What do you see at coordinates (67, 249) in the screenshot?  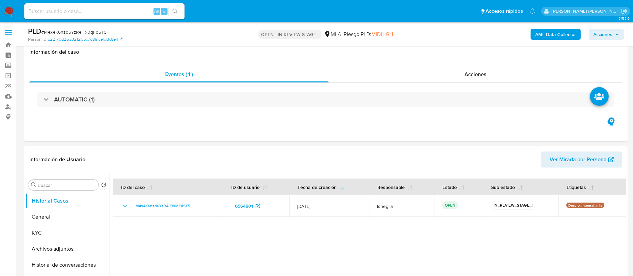 I see `button: Archivos adjuntos` at bounding box center [67, 249].